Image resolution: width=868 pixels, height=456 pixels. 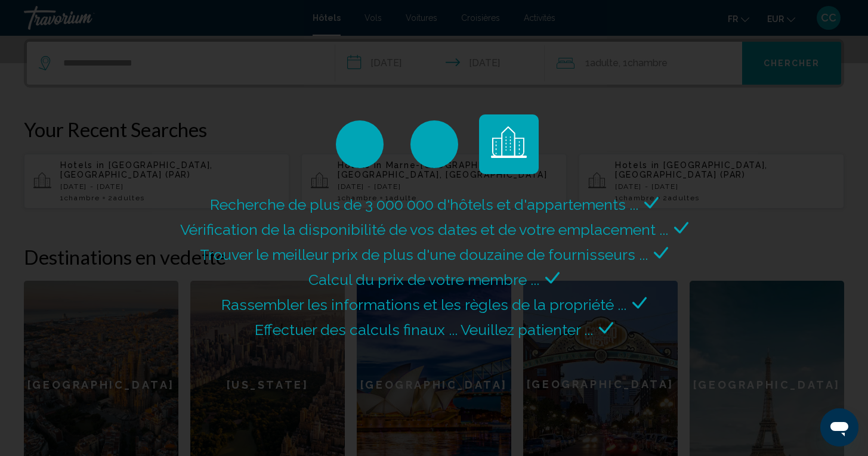 What do you see at coordinates (424, 205) in the screenshot?
I see `span: Recherche de plus de 3 000 000 d'hôtels et d'appartements ...` at bounding box center [424, 205].